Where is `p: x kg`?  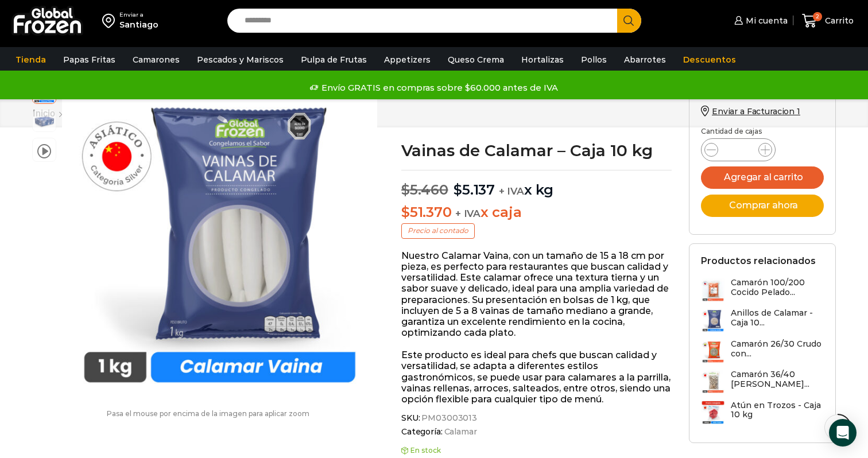 p: x kg is located at coordinates (536, 184).